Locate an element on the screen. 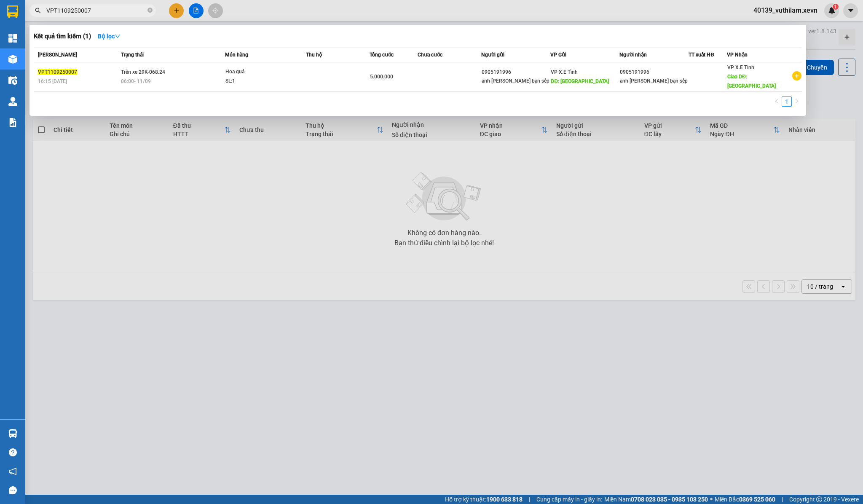 This screenshot has height=504, width=863. span: Thu hộ is located at coordinates (314, 54).